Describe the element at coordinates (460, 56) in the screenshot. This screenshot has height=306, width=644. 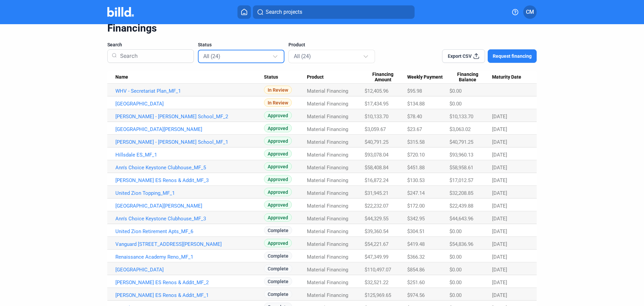
I see `span: Export CSV` at that location.